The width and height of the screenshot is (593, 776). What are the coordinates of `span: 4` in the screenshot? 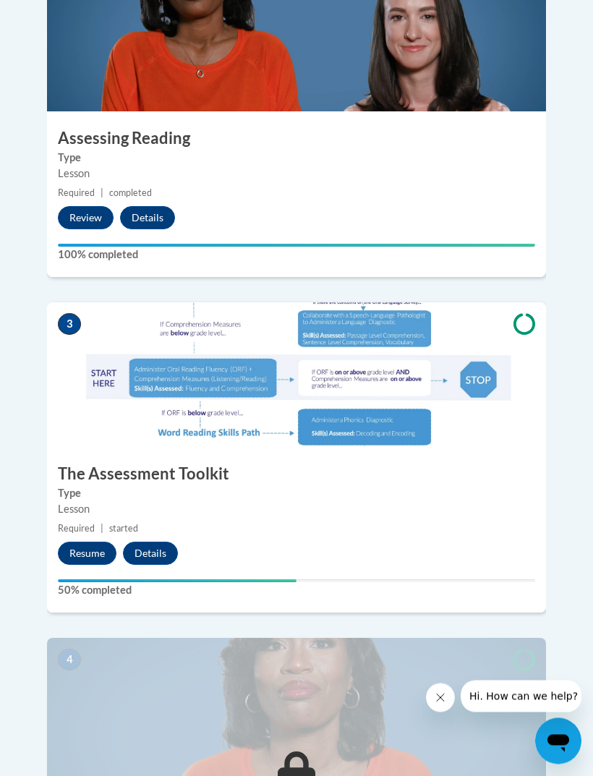 It's located at (69, 661).